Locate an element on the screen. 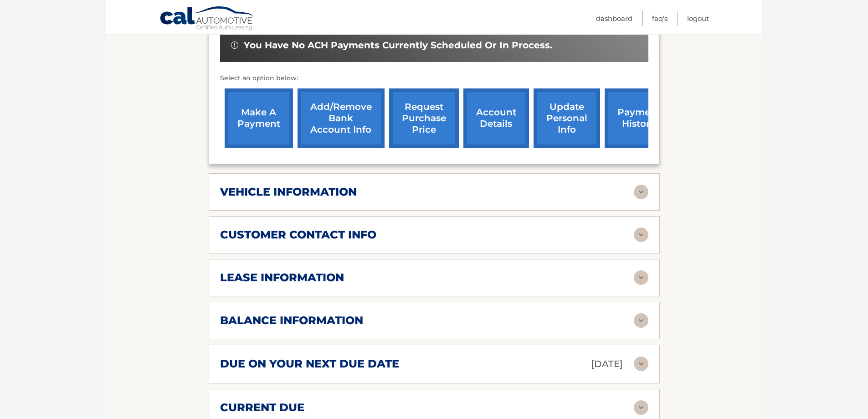 This screenshot has width=868, height=419. span: You have no ACH payments currently scheduled or in process. is located at coordinates (398, 45).